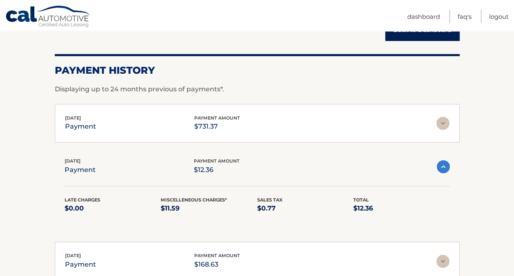 This screenshot has width=514, height=276. What do you see at coordinates (113, 208) in the screenshot?
I see `p: $0.00` at bounding box center [113, 208].